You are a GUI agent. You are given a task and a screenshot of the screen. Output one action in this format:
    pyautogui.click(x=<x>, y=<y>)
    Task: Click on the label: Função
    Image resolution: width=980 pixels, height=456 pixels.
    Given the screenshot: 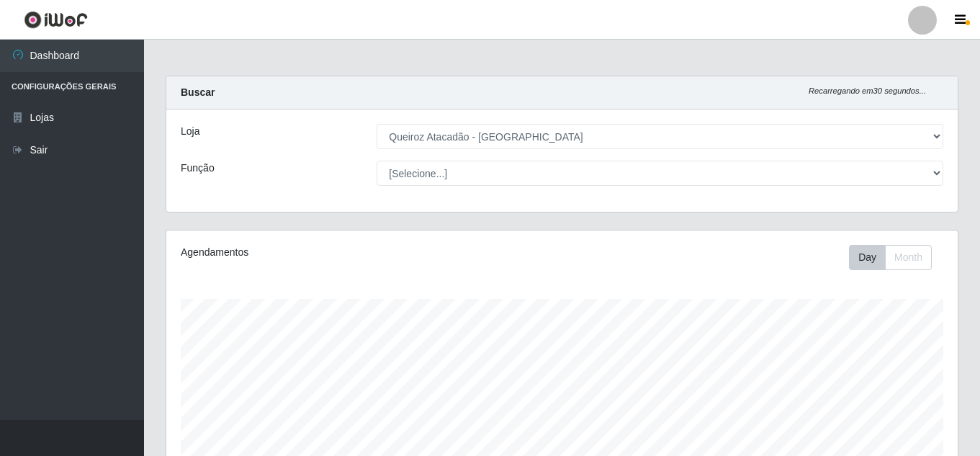 What is the action you would take?
    pyautogui.click(x=197, y=168)
    